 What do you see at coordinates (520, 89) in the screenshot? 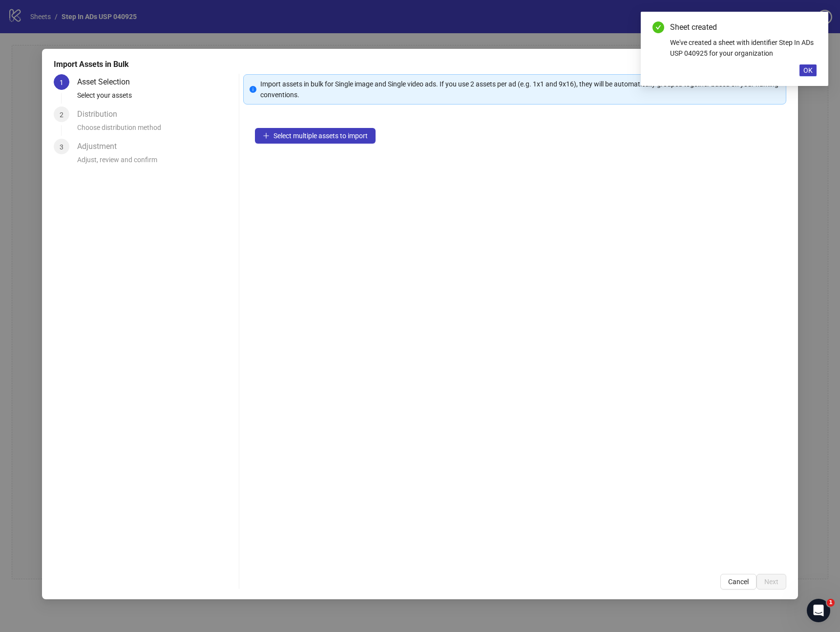
I see `div: Import assets in bulk for Single image and Single video ads. If you use 2 assets per ad (e.g. 1x1...` at bounding box center [520, 89].